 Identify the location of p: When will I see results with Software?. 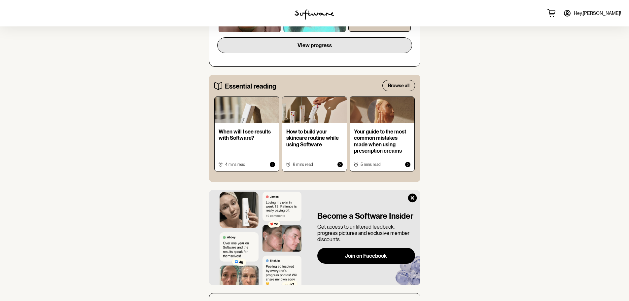
(247, 135).